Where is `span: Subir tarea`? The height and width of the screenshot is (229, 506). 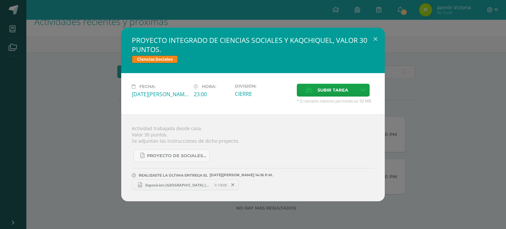 span: Subir tarea is located at coordinates (333, 90).